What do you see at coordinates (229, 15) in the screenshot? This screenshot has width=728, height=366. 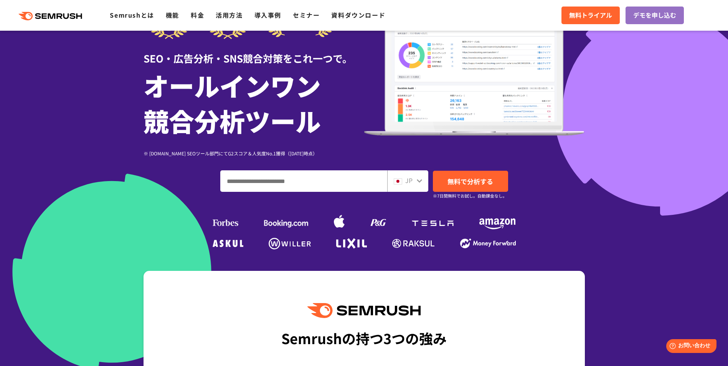 I see `a: 活用方法` at bounding box center [229, 15].